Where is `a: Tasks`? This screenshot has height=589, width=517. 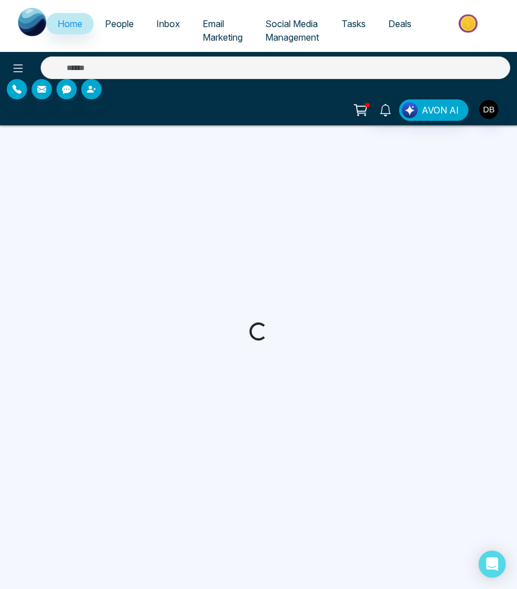
a: Tasks is located at coordinates (354, 24).